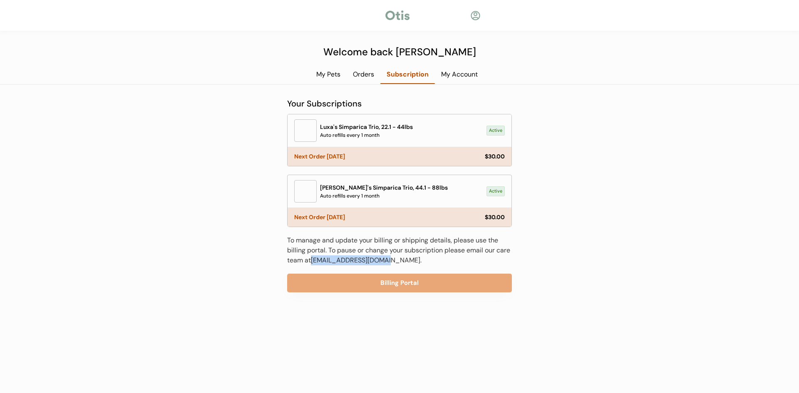 The height and width of the screenshot is (393, 799). Describe the element at coordinates (363, 74) in the screenshot. I see `div: Orders` at that location.